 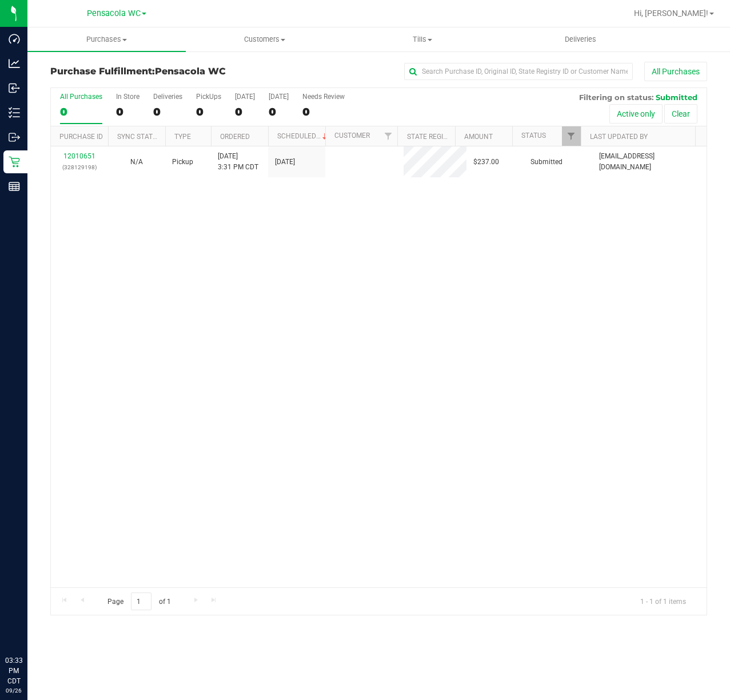 What do you see at coordinates (353, 135) in the screenshot?
I see `a: Customer` at bounding box center [353, 135].